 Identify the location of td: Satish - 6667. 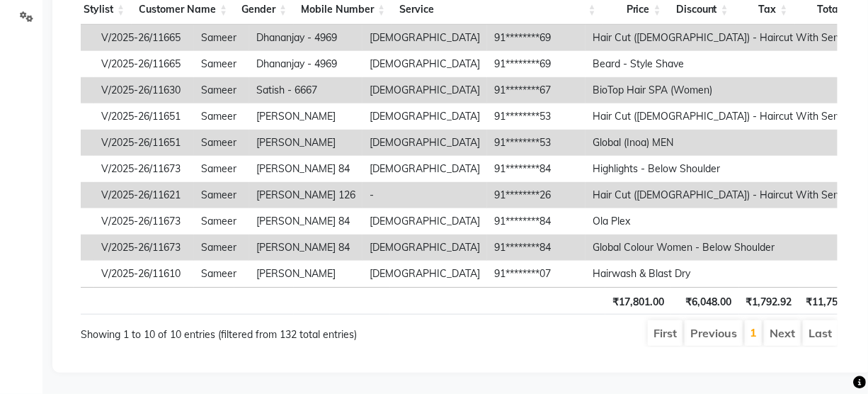
(306, 90).